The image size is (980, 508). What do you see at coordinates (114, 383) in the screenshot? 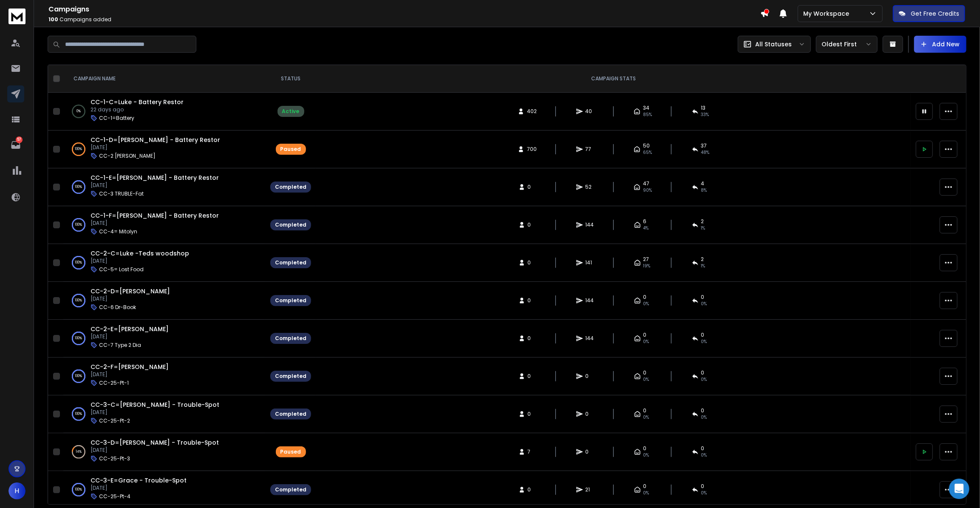
I see `p: CC-25-Pt-1` at bounding box center [114, 383].